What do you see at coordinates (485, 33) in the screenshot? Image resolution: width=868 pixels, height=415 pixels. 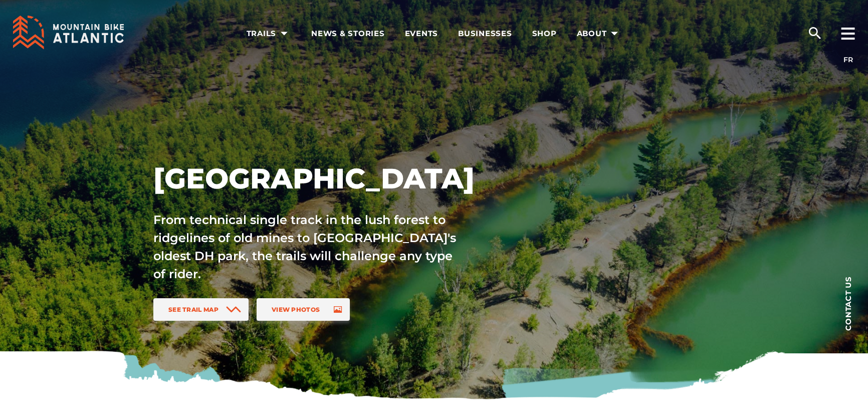 I see `span: Businesses` at bounding box center [485, 33].